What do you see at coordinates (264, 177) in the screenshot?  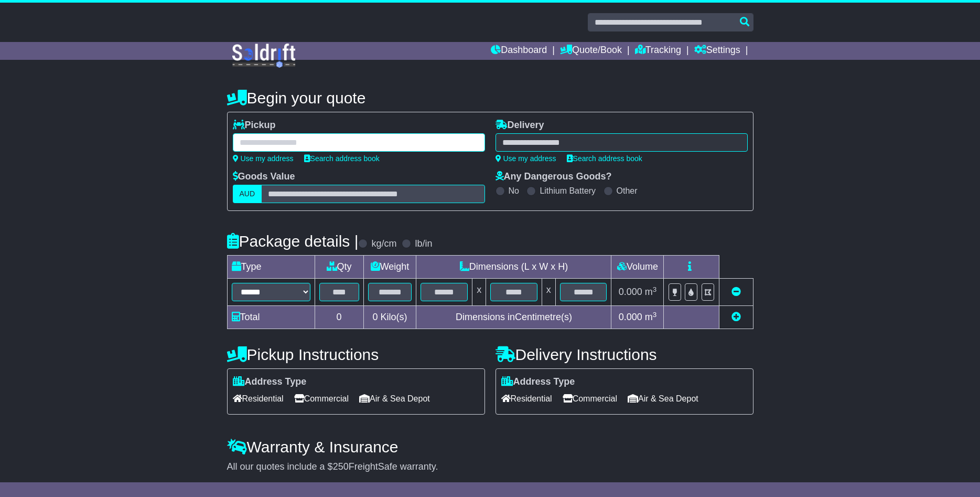 I see `label: Goods Value` at bounding box center [264, 177].